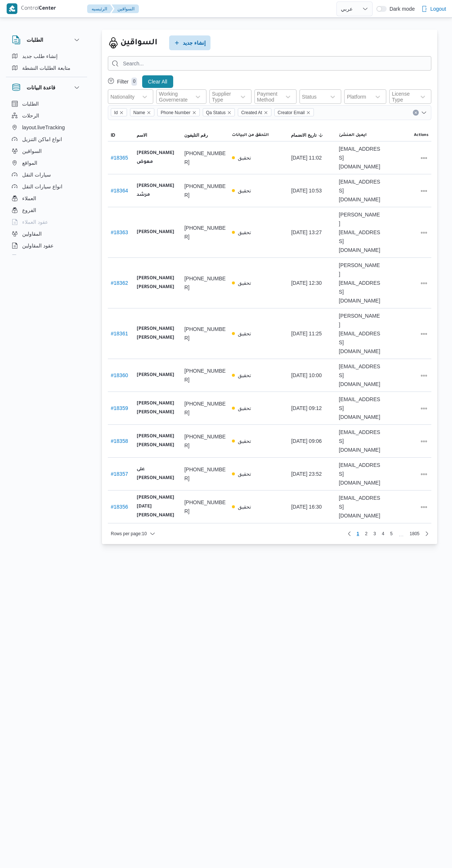 This screenshot has height=868, width=452. I want to click on span: عقود المقاولين, so click(38, 246).